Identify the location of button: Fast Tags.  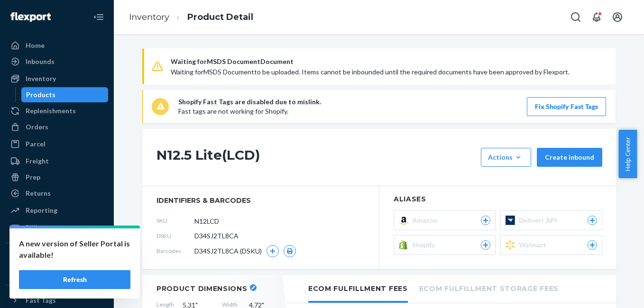
(57, 300).